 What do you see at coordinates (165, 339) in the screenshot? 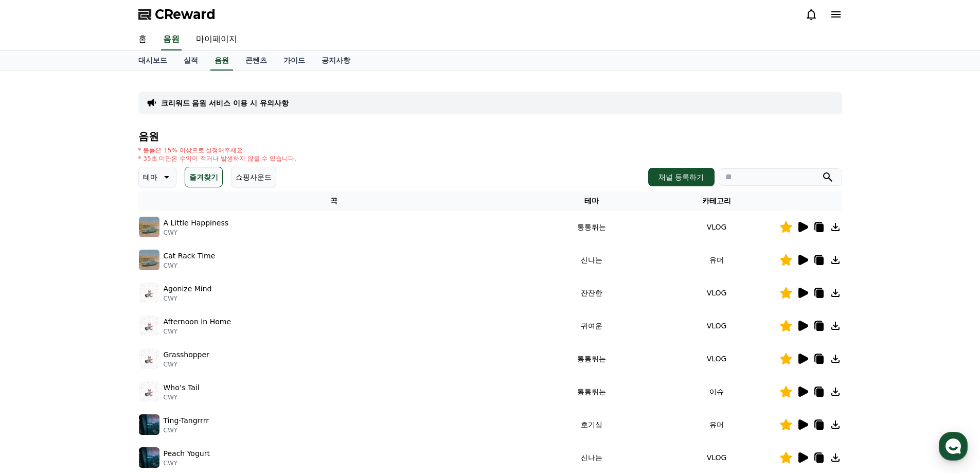
I see `a: 설정` at bounding box center [165, 339].